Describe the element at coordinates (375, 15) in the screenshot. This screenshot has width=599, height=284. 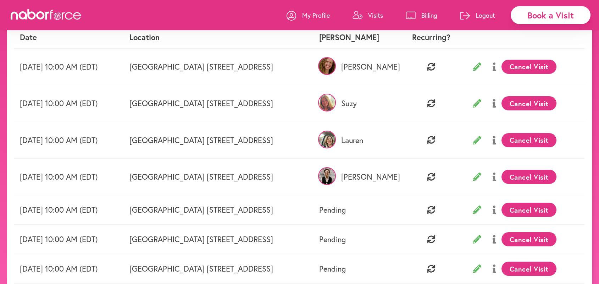
I see `p: Visits` at that location.